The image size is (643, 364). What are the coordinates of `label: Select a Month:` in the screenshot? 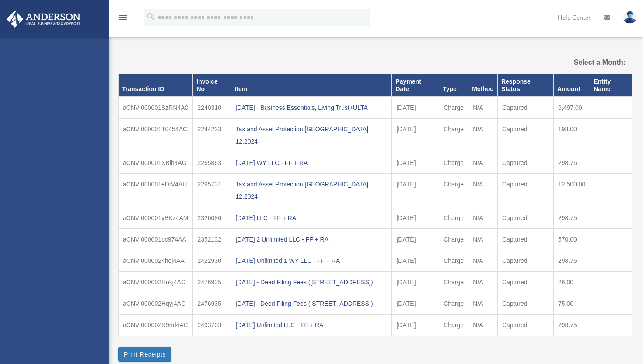 It's located at (589, 62).